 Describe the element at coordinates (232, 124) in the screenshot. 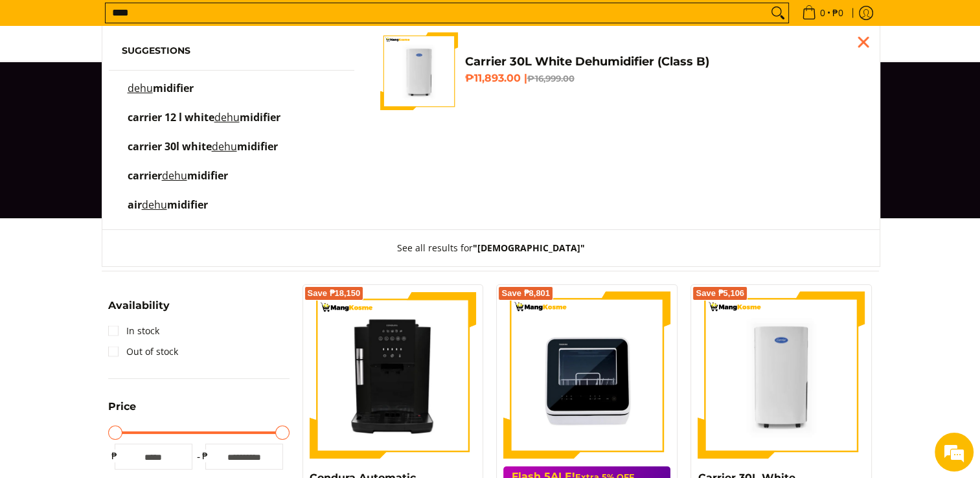

I see `a: carrier 12 l white dehumidifier` at that location.